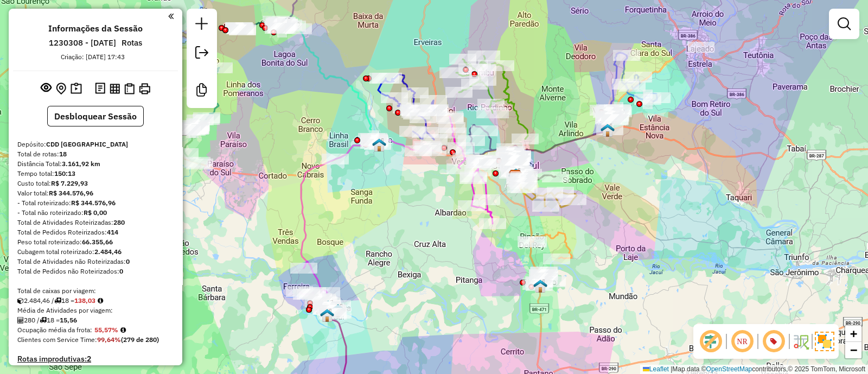 This screenshot has width=868, height=374. What do you see at coordinates (109, 340) in the screenshot?
I see `strong: 99,64%` at bounding box center [109, 340].